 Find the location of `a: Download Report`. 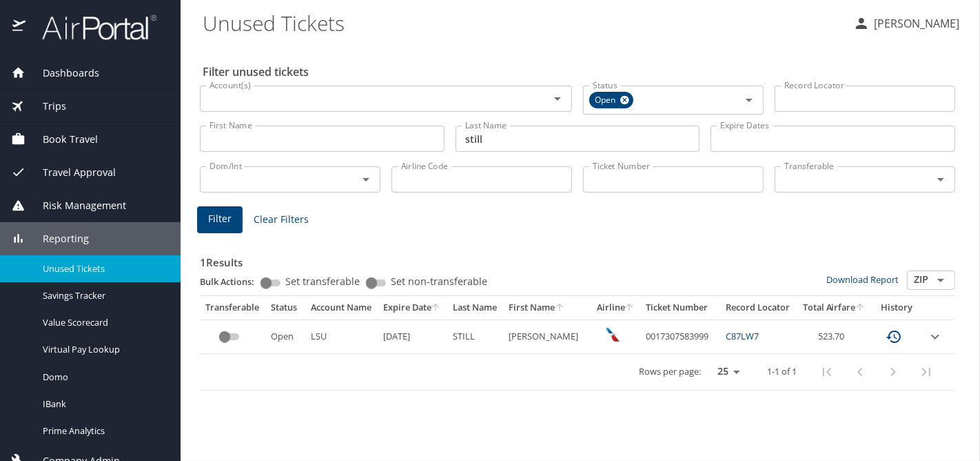

a: Download Report is located at coordinates (862, 279).